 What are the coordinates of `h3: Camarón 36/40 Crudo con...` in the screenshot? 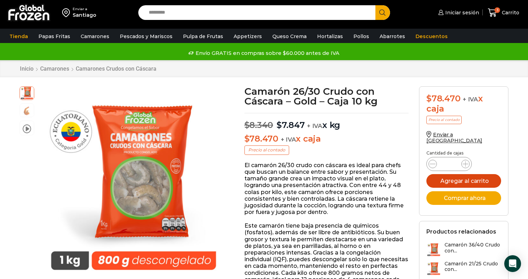 It's located at (473, 248).